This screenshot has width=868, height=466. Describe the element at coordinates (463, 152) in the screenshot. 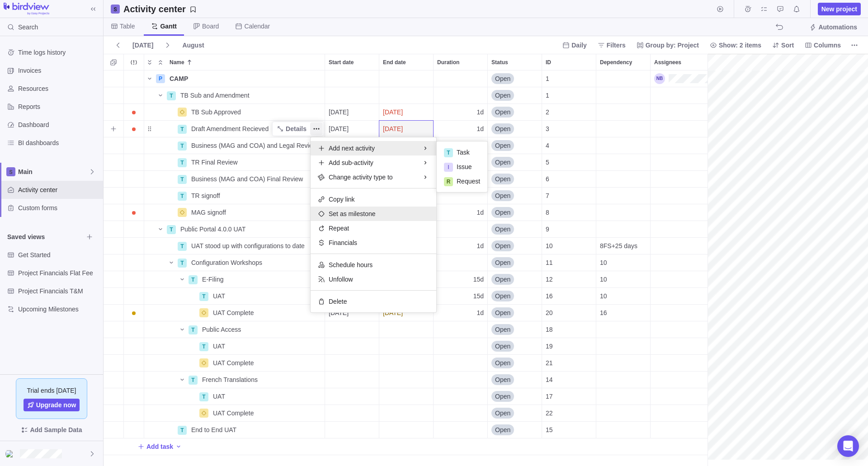

I see `span: Task` at that location.